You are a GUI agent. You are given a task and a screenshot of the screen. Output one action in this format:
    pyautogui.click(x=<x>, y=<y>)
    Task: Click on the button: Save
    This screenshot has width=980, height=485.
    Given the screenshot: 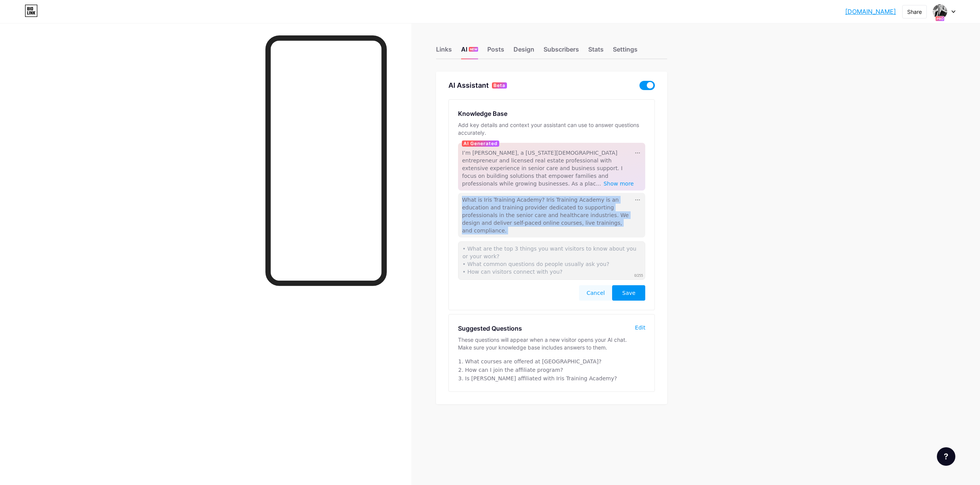 What is the action you would take?
    pyautogui.click(x=629, y=293)
    